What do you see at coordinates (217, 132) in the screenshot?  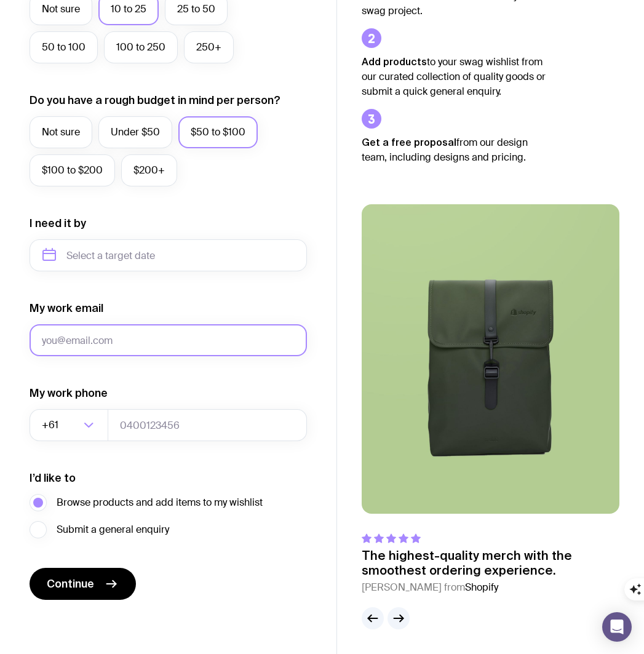 I see `label: $50 to $100` at bounding box center [217, 132].